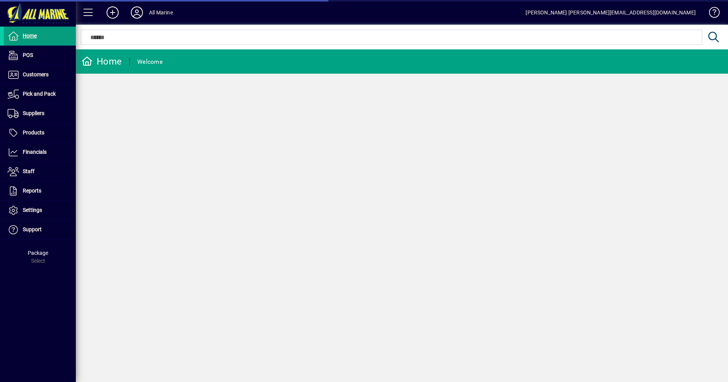  Describe the element at coordinates (35, 152) in the screenshot. I see `span: Financials` at that location.